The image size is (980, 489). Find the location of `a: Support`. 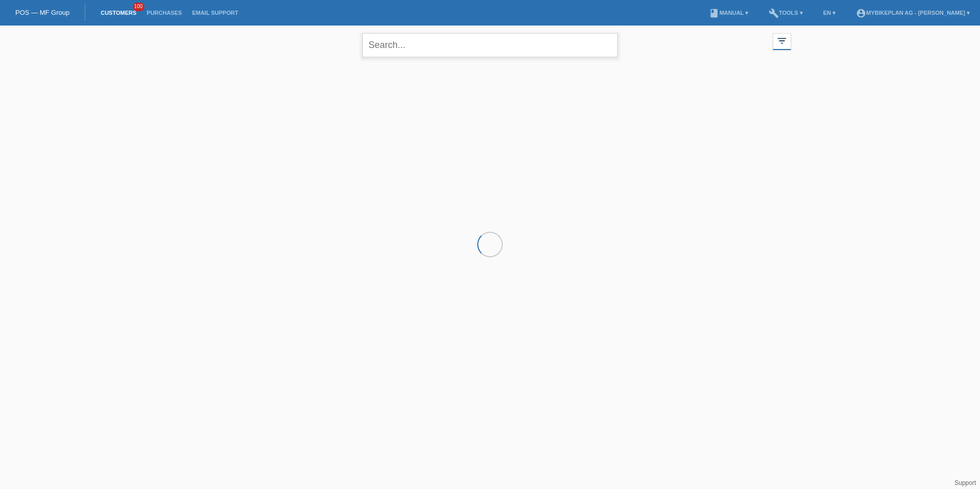

a: Support is located at coordinates (966, 483).